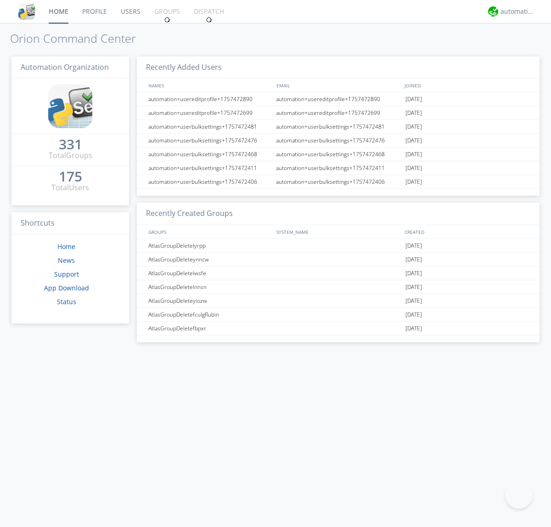 This screenshot has width=551, height=527. What do you see at coordinates (210, 273) in the screenshot?
I see `div: AtlasGroupDeletelwsfe` at bounding box center [210, 273].